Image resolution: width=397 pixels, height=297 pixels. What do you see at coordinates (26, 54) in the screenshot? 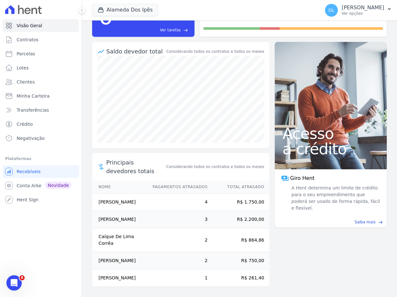
I see `span: Parcelas` at bounding box center [26, 54].